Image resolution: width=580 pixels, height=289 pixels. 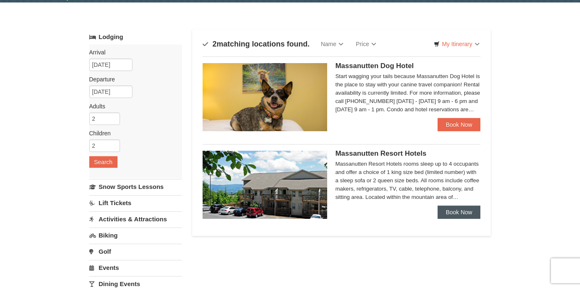 I want to click on a: Activities & Attractions, so click(x=135, y=219).